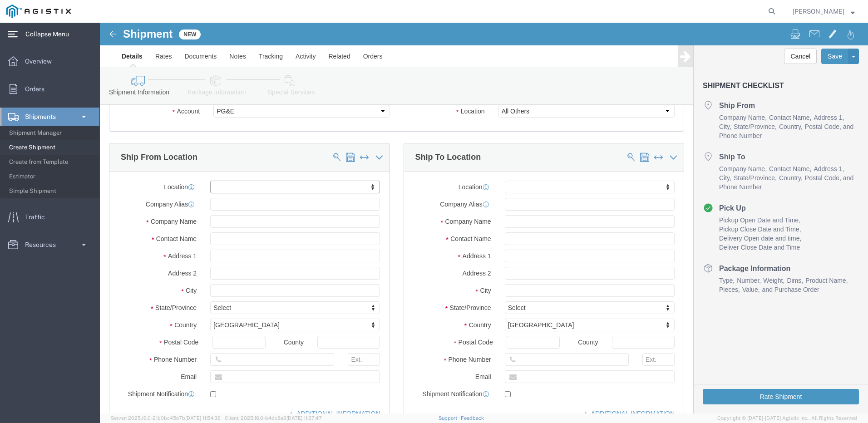 The height and width of the screenshot is (423, 868). What do you see at coordinates (51, 34) in the screenshot?
I see `span: Collapse Menu` at bounding box center [51, 34].